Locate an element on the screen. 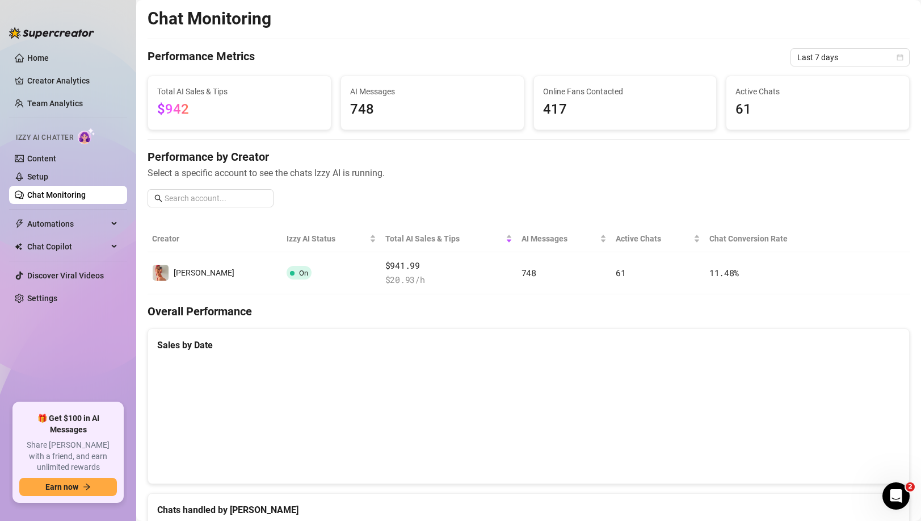  span: calendar is located at coordinates (900, 57).